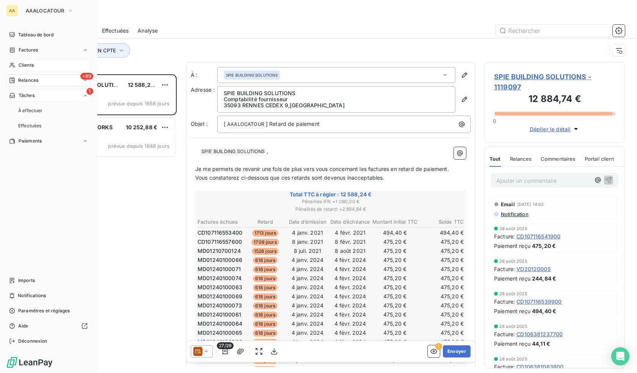 The width and height of the screenshot is (637, 373). Describe the element at coordinates (107, 224) in the screenshot. I see `div: grid` at that location.